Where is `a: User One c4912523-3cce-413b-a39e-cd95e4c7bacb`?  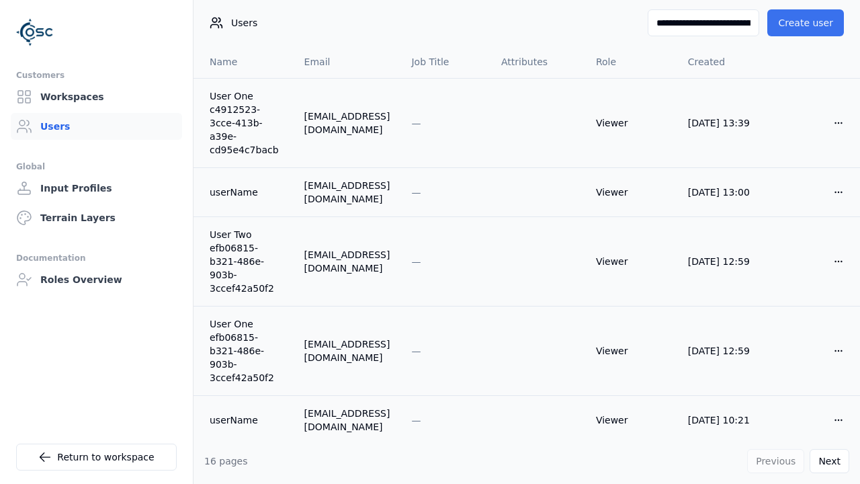
a: User One c4912523-3cce-413b-a39e-cd95e4c7bacb is located at coordinates (246, 123).